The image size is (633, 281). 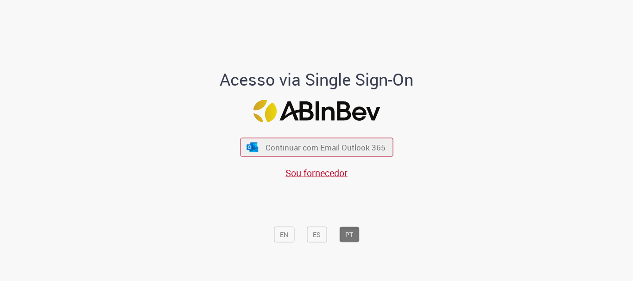 I want to click on a: Sou fornecedor, so click(x=317, y=173).